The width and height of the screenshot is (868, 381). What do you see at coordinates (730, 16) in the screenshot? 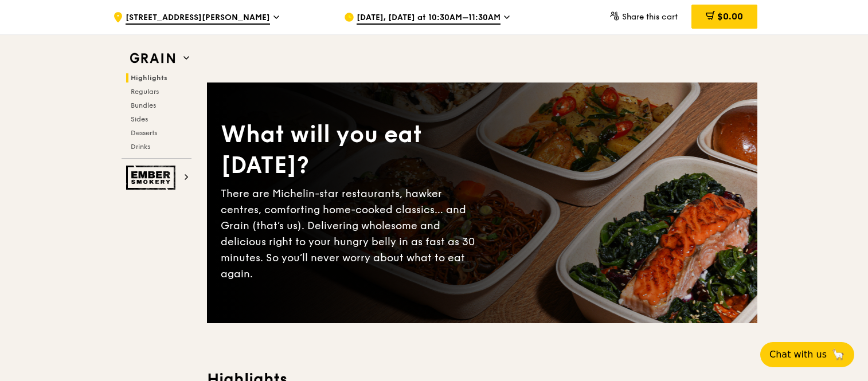
I see `span: $0.00` at bounding box center [730, 16].